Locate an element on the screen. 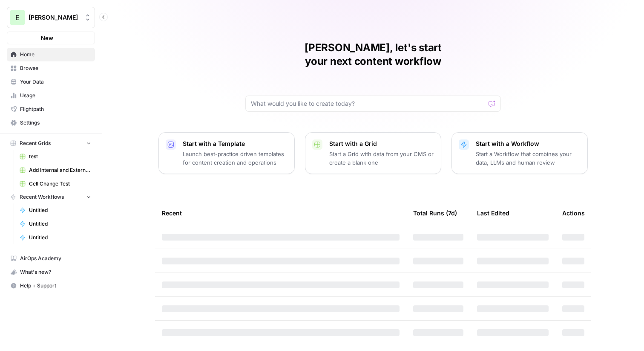 The height and width of the screenshot is (351, 644). a: Browse is located at coordinates (51, 68).